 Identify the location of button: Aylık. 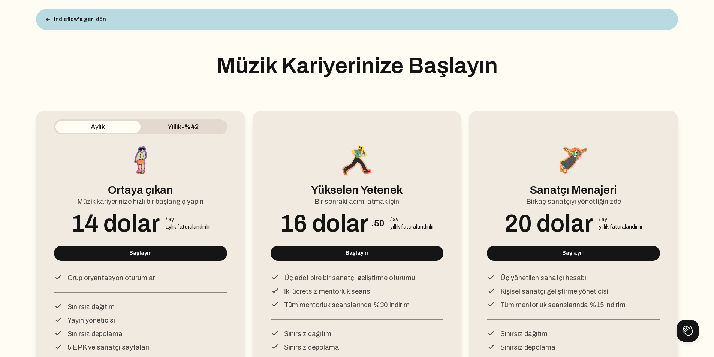
(98, 127).